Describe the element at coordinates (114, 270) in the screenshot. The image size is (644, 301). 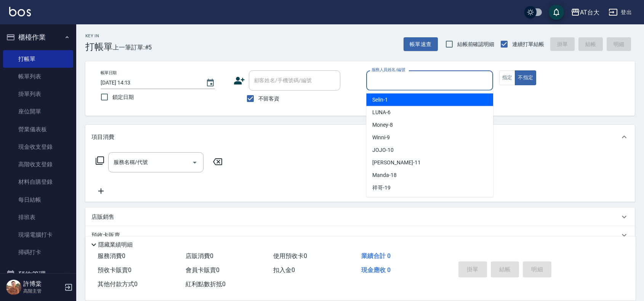
I see `span: 預收卡販賣 0` at that location.